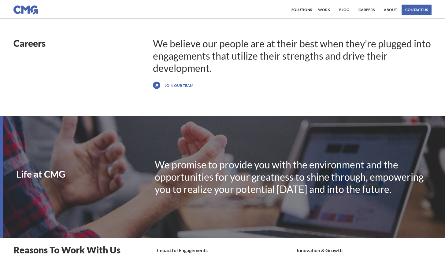 Image resolution: width=445 pixels, height=254 pixels. Describe the element at coordinates (390, 10) in the screenshot. I see `a: About` at that location.